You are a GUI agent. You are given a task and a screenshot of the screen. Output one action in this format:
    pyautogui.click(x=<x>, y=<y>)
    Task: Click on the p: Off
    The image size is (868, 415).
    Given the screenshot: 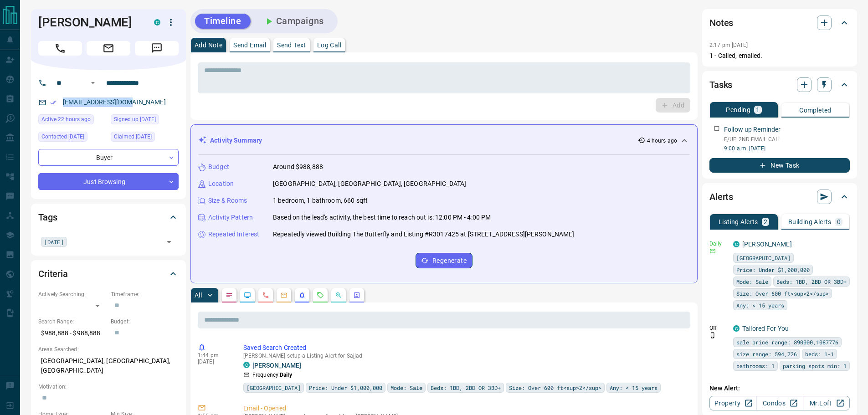 What is the action you would take?
    pyautogui.click(x=718, y=328)
    